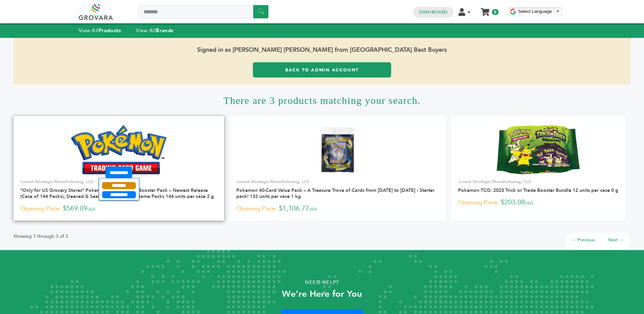 The width and height of the screenshot is (644, 314). Describe the element at coordinates (338, 209) in the screenshot. I see `p: $1,106.77` at that location.